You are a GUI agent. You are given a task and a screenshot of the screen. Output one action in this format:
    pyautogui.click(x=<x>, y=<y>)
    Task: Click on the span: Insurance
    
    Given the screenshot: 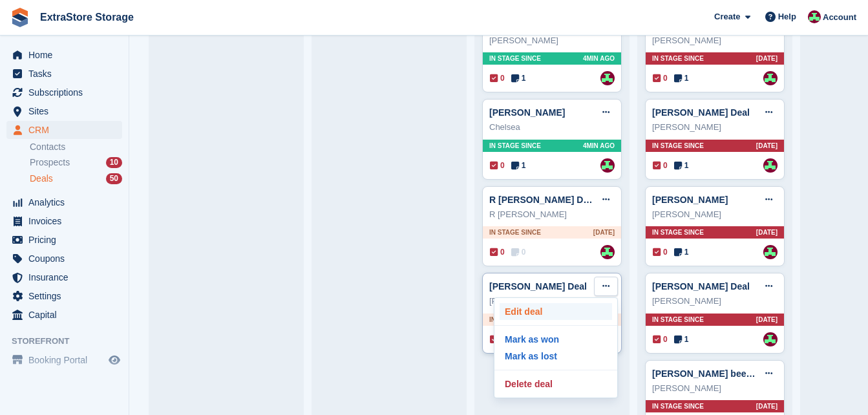 What is the action you would take?
    pyautogui.click(x=68, y=278)
    